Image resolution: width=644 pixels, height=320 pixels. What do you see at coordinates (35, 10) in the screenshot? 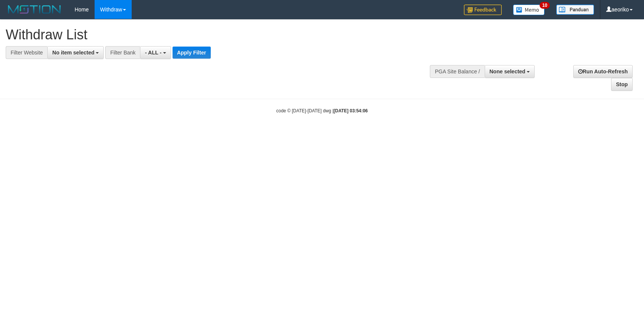
I see `img: MOTION_logo.png` at bounding box center [35, 10].